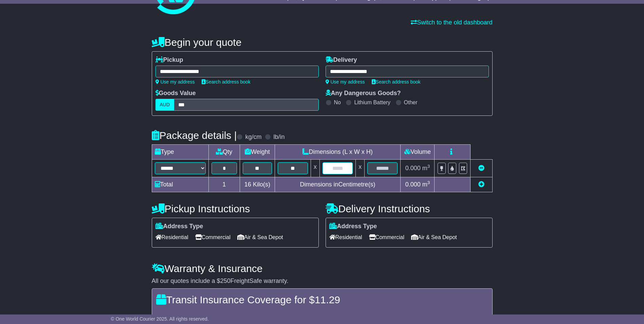  Describe the element at coordinates (452, 22) in the screenshot. I see `a: Switch to the old dashboard` at that location.